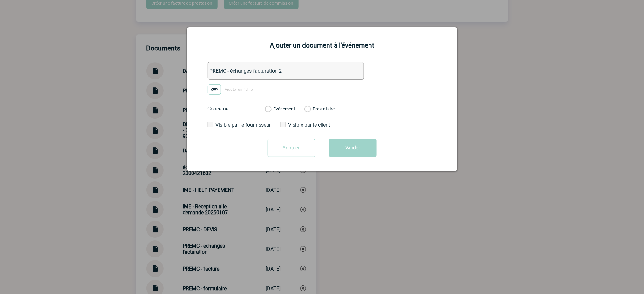 The width and height of the screenshot is (644, 294). I want to click on label: Visible par le client, so click(310, 125).